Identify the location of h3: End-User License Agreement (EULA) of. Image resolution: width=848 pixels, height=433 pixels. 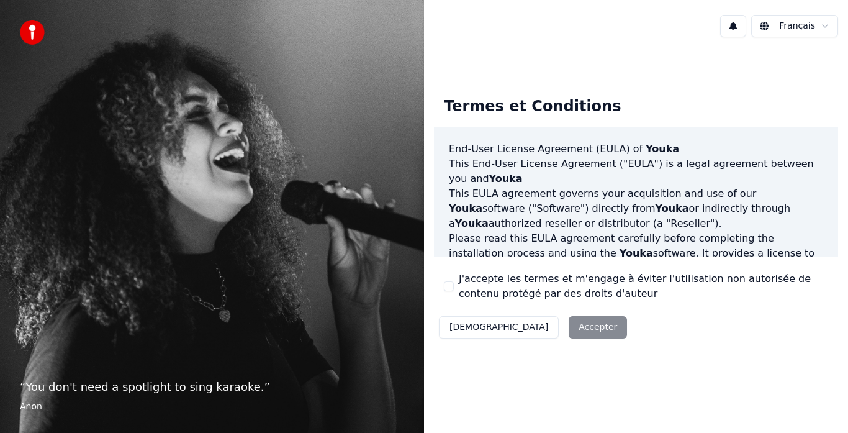
(636, 149).